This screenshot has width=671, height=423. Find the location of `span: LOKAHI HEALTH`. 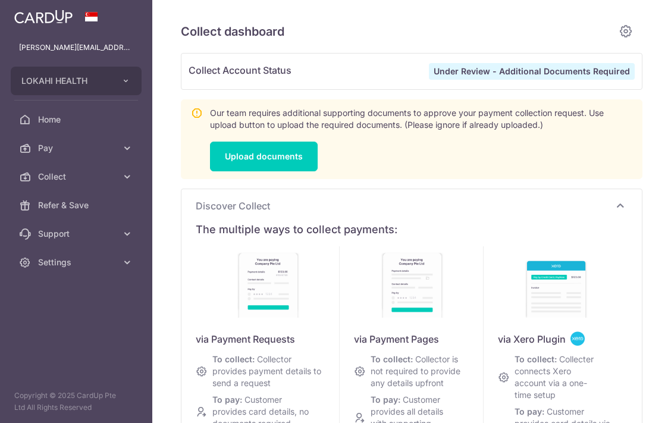

span: LOKAHI HEALTH is located at coordinates (65, 81).